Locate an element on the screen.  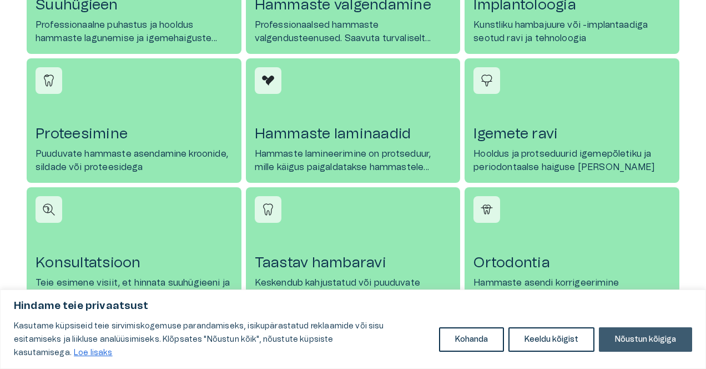
p: Professionaalsed hammaste valgendusteenused. Saavuta turvaliselt valgem ja säravam naeratus. is located at coordinates (353, 32).